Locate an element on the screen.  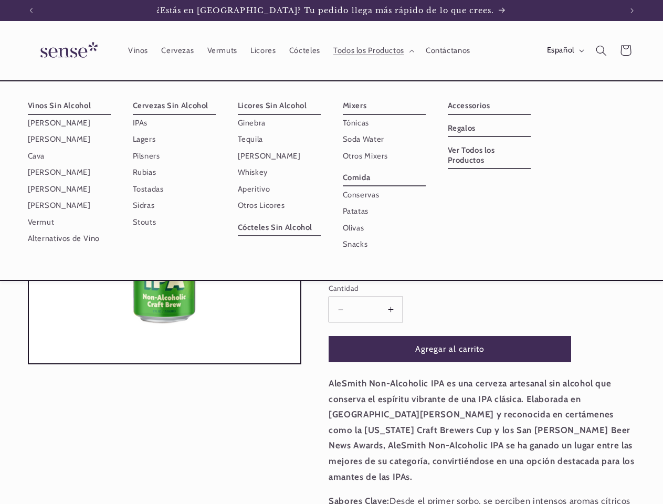
a: Vinos is located at coordinates (138, 50).